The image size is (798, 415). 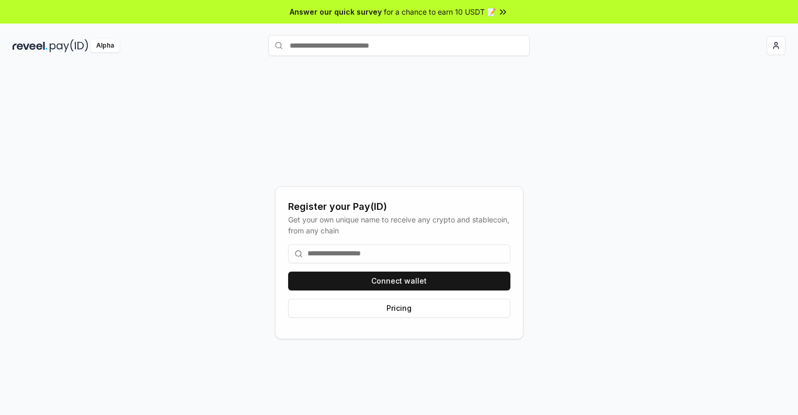 What do you see at coordinates (105, 46) in the screenshot?
I see `div: Alpha` at bounding box center [105, 46].